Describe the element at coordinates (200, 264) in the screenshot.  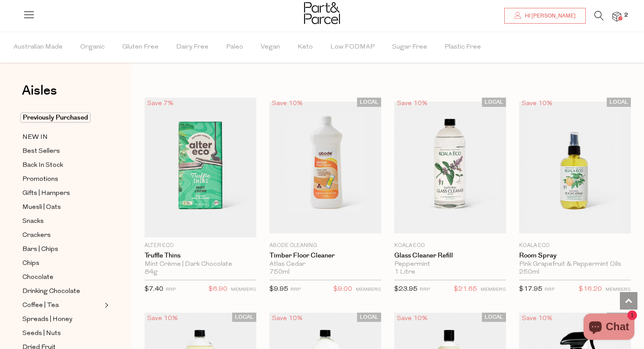
I see `div: Mint Crème | Dark Chocolate` at that location.